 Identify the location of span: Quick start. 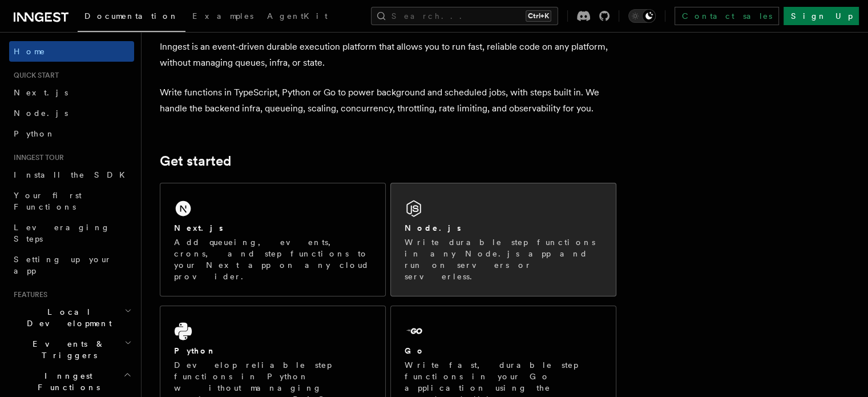
(33, 76).